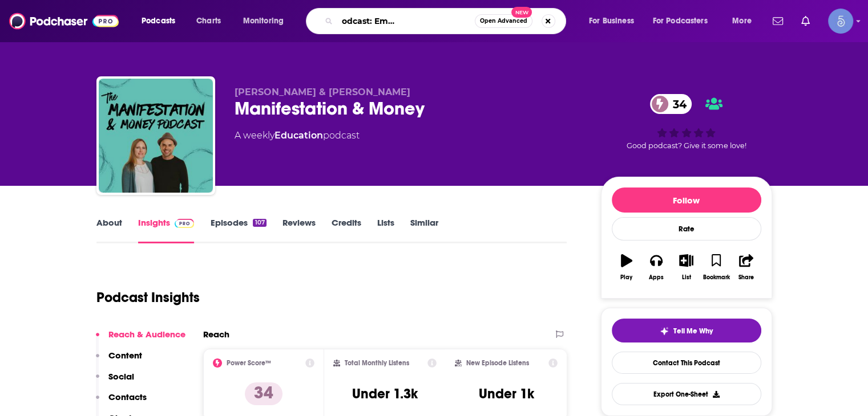 The height and width of the screenshot is (416, 868). What do you see at coordinates (121, 402) in the screenshot?
I see `button: Contacts` at bounding box center [121, 402].